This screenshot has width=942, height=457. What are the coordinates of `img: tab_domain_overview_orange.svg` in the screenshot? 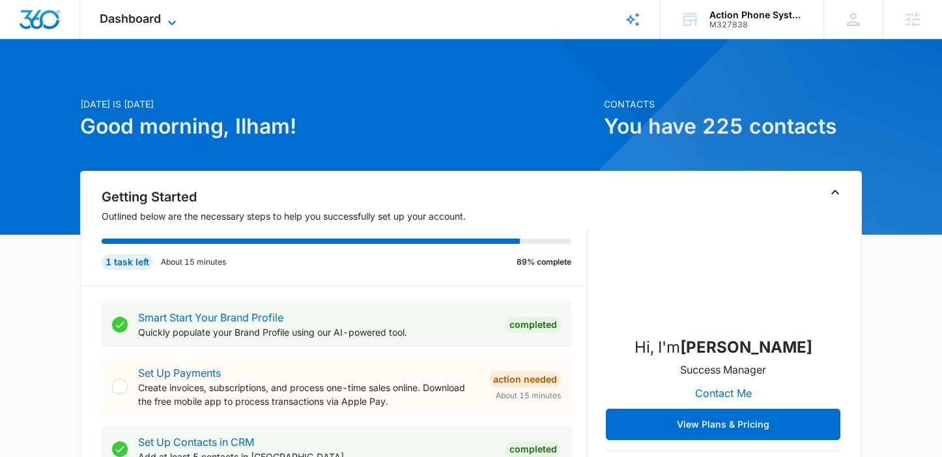 It's located at (40, 81).